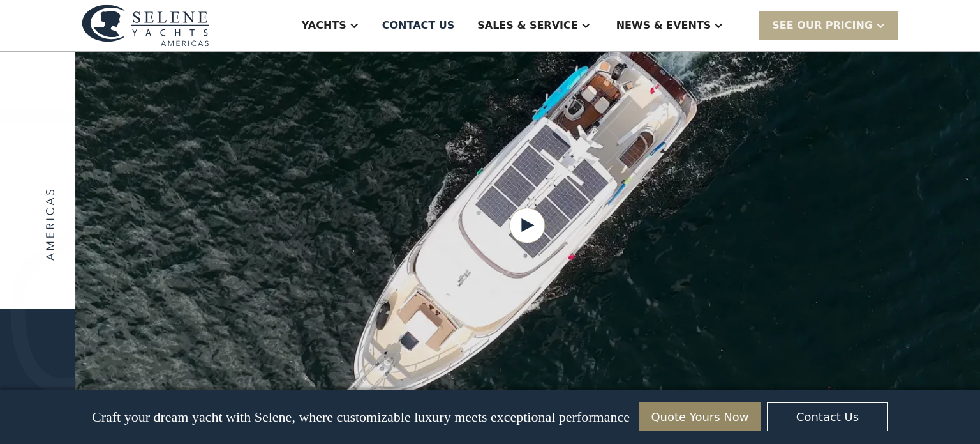 The height and width of the screenshot is (444, 980). What do you see at coordinates (527, 25) in the screenshot?
I see `div: Sales & Service` at bounding box center [527, 25].